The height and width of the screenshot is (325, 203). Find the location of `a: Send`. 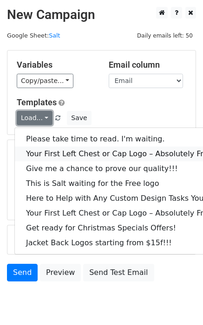

a: Send is located at coordinates (22, 273).